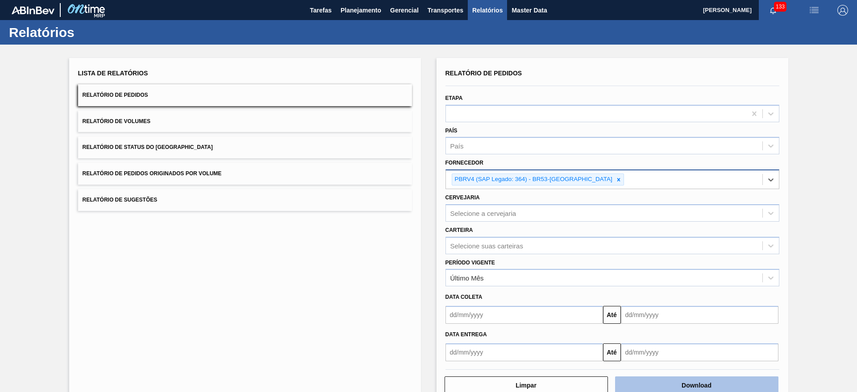 The image size is (857, 392). I want to click on button: Relatório de Pedidos, so click(245, 95).